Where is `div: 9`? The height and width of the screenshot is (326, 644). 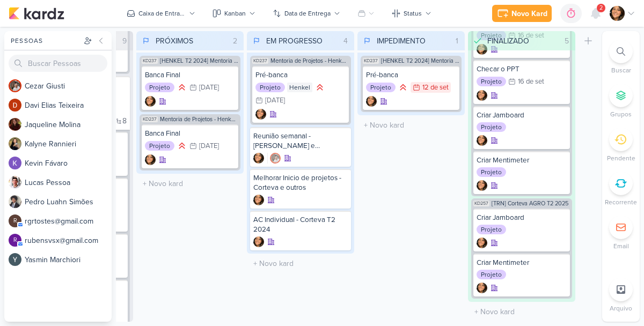 div: 9 is located at coordinates (125, 41).